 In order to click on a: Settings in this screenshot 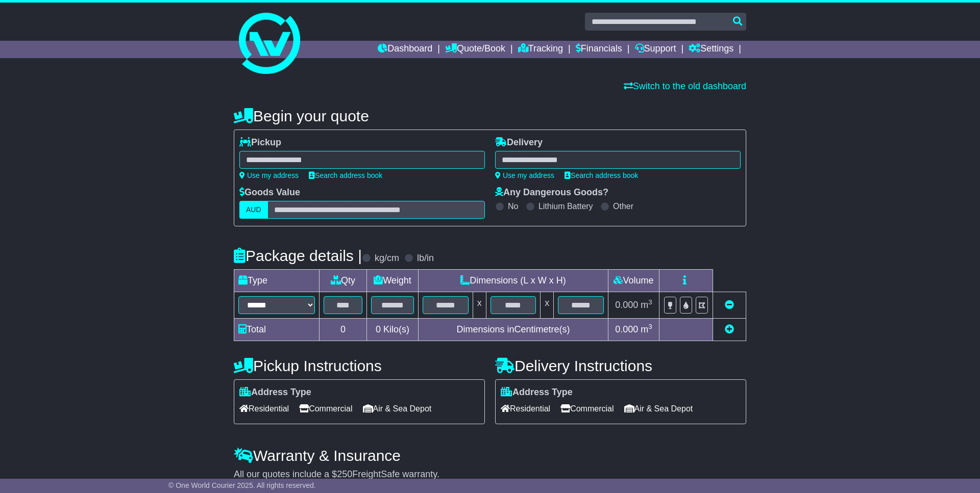, I will do `click(711, 50)`.